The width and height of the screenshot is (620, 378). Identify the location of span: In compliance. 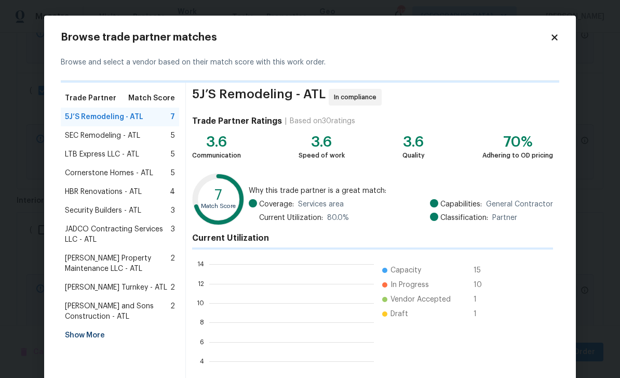
(357, 97).